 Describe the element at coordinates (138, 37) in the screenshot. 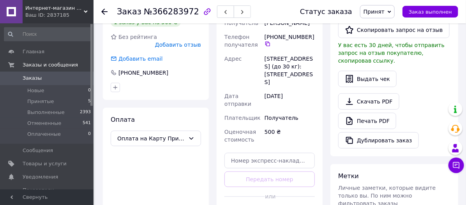

I see `span: Без рейтинга` at that location.